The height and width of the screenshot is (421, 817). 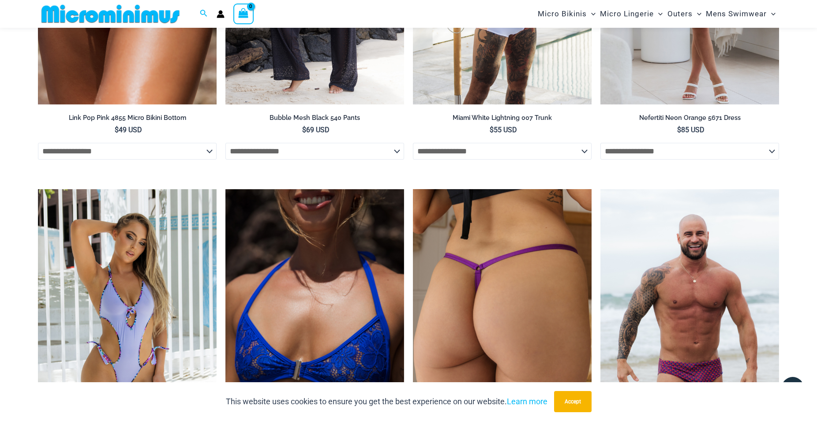 I want to click on button: Accept, so click(x=573, y=402).